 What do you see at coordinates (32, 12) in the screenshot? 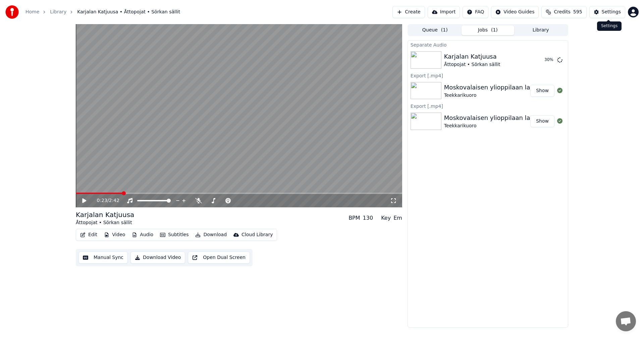
I see `a: Home` at bounding box center [32, 12].